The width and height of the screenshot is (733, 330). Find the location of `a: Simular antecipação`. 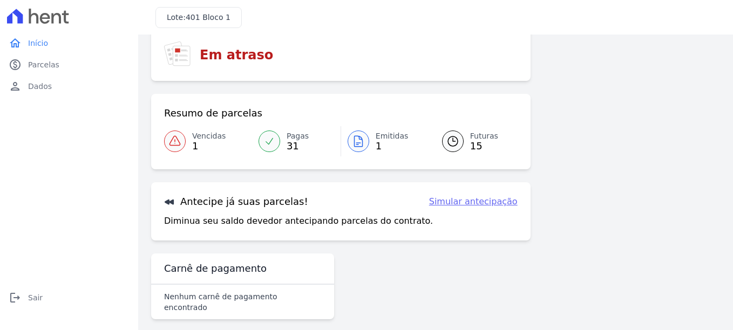

a: Simular antecipação is located at coordinates (474, 202).